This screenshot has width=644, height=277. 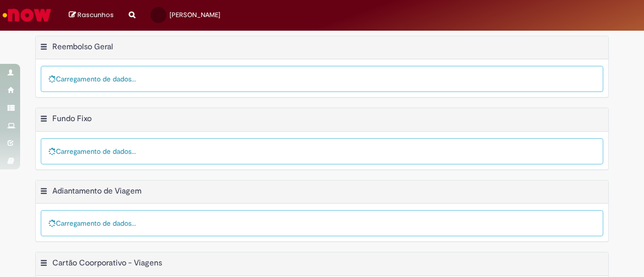 What do you see at coordinates (96, 191) in the screenshot?
I see `h2: Adiantamento de Viagem` at bounding box center [96, 191].